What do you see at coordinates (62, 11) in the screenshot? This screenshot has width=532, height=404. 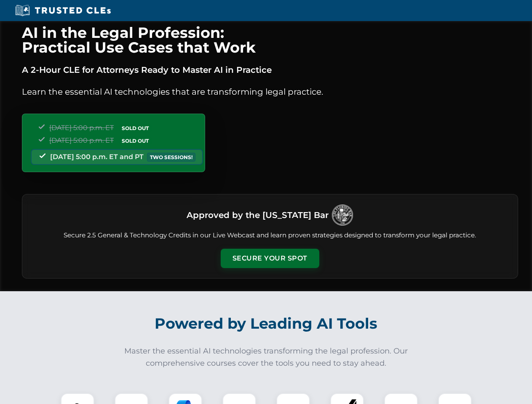 I see `img: Trusted CLEs` at bounding box center [62, 11].